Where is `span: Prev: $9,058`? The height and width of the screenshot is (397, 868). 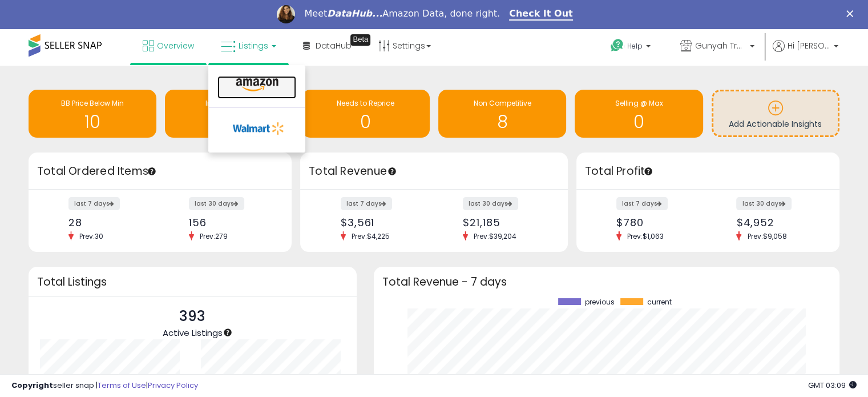
span: Prev: $9,058 is located at coordinates (766, 236).